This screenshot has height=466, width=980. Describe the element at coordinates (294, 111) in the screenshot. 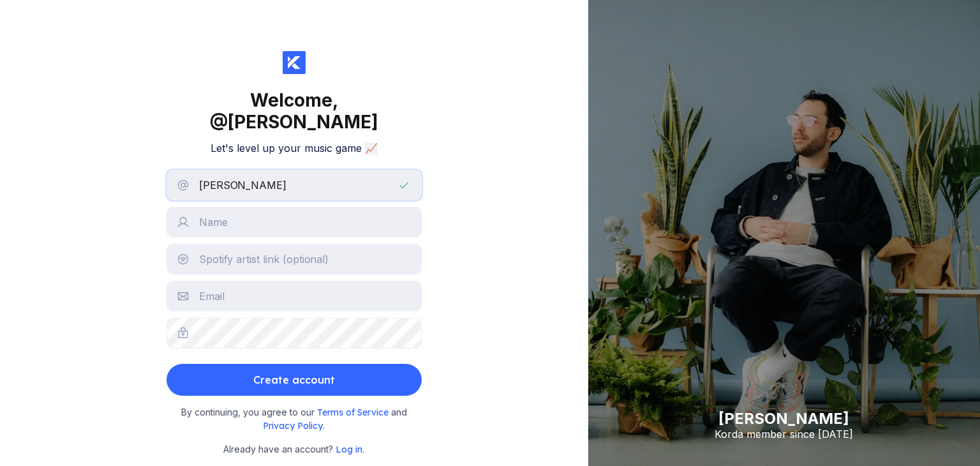

I see `div: Welcome,` at that location.